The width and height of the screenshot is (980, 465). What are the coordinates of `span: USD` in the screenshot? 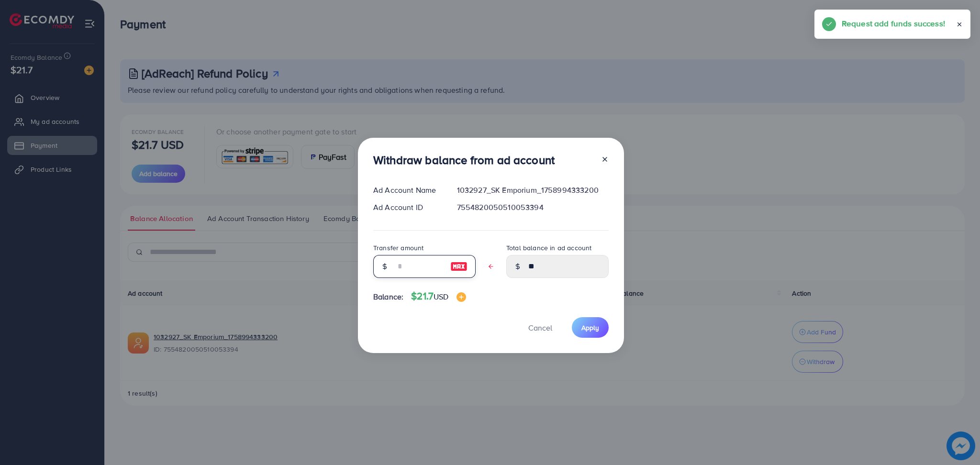 It's located at (441, 297).